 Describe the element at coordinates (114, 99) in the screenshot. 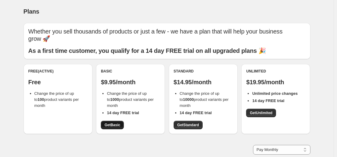

I see `b: 1000` at that location.